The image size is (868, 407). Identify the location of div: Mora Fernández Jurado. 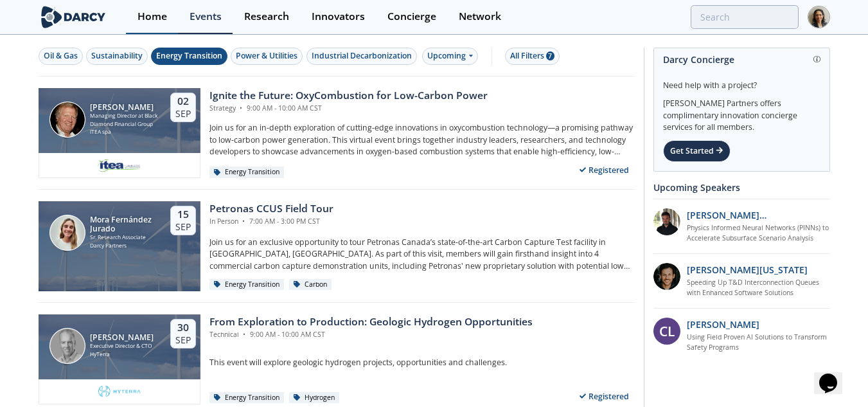
(124, 224).